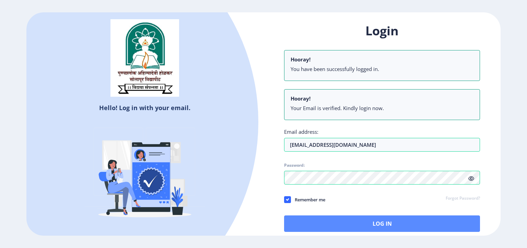 The width and height of the screenshot is (527, 248). What do you see at coordinates (145, 175) in the screenshot?
I see `img: Verified-rafiki.svg` at bounding box center [145, 175].